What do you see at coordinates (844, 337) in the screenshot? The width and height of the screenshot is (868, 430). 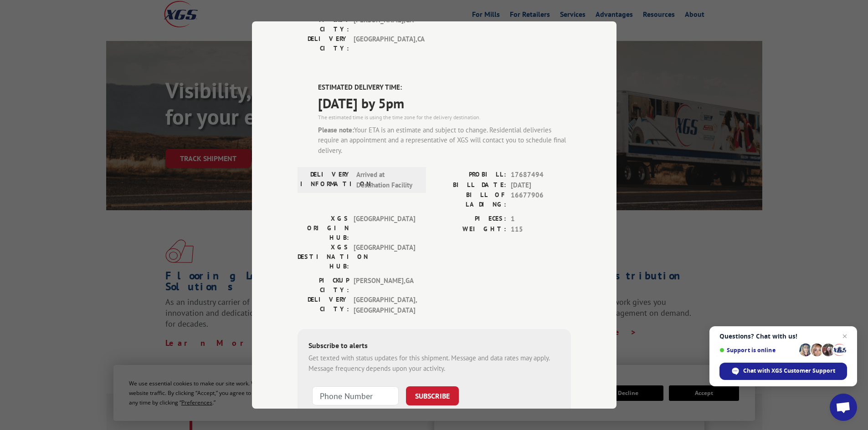 I see `span: Close chat` at bounding box center [844, 337].